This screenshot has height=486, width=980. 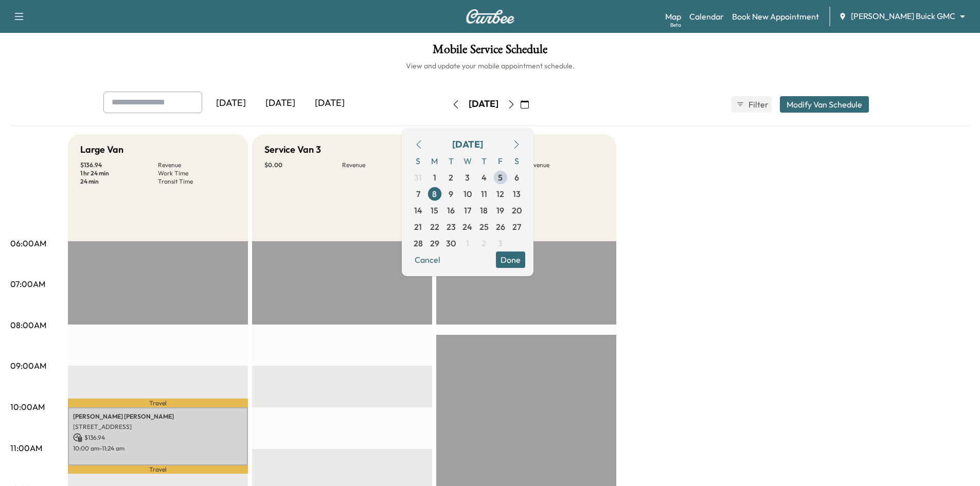 I want to click on span: 6, so click(x=517, y=178).